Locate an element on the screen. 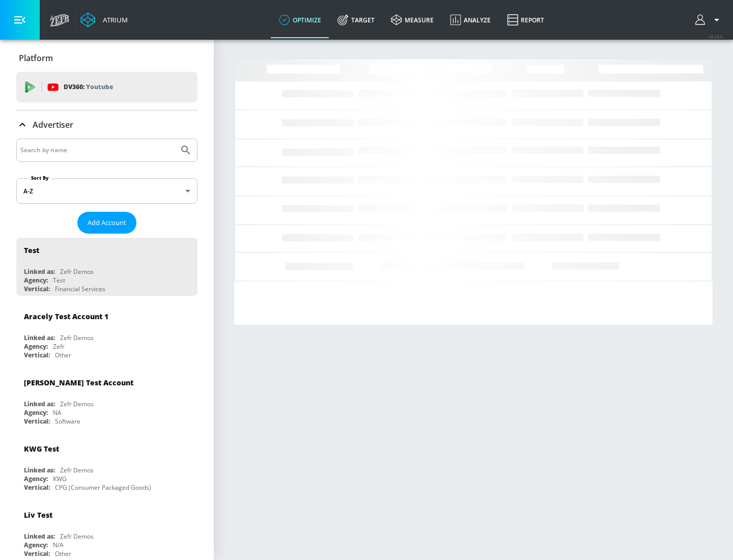 This screenshot has height=560, width=733. div: KWG TestLinked as:Zefr DemosAgency:KWGVertical:CPG (Consumer Packaged Goods) is located at coordinates (107, 465).